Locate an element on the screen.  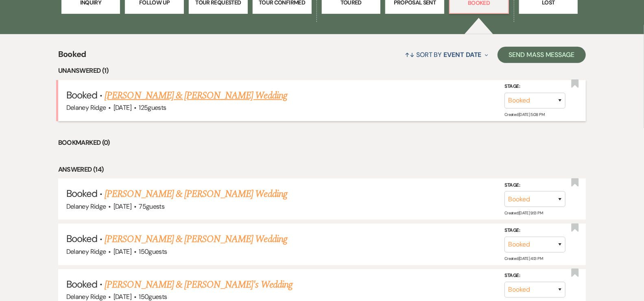
span: 75 guests is located at coordinates (151, 207).